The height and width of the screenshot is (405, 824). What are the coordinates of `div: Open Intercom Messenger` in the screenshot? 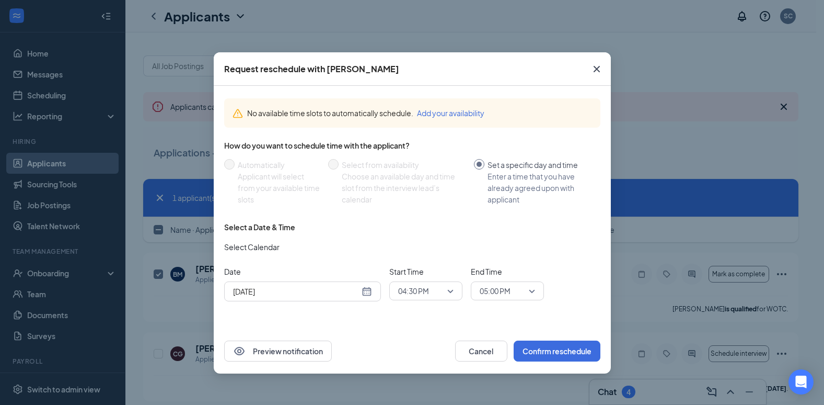 It's located at (801, 382).